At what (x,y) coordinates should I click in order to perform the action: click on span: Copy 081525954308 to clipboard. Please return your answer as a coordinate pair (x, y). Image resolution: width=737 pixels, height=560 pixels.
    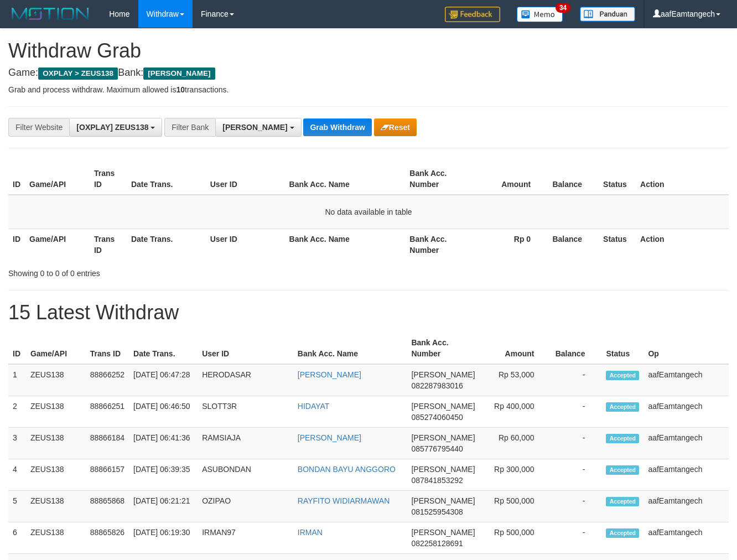
    Looking at the image, I should click on (437, 512).